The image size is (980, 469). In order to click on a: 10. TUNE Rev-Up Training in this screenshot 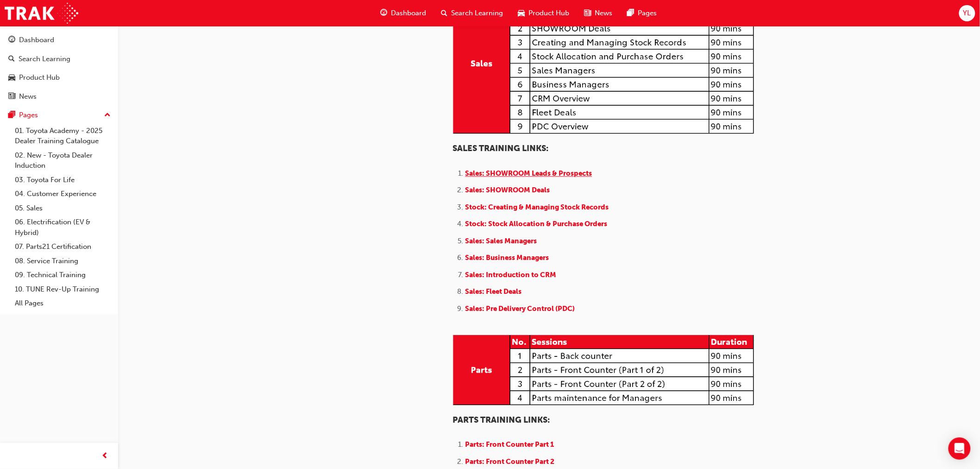, I will do `click(63, 289)`.